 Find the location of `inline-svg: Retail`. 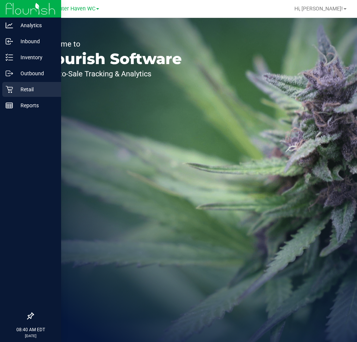

inline-svg: Retail is located at coordinates (9, 90).